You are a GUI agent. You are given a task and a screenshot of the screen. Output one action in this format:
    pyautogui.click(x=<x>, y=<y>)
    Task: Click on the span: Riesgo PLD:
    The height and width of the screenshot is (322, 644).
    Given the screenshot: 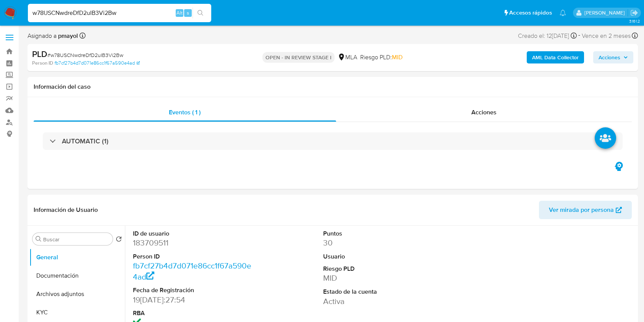 What is the action you would take?
    pyautogui.click(x=381, y=58)
    